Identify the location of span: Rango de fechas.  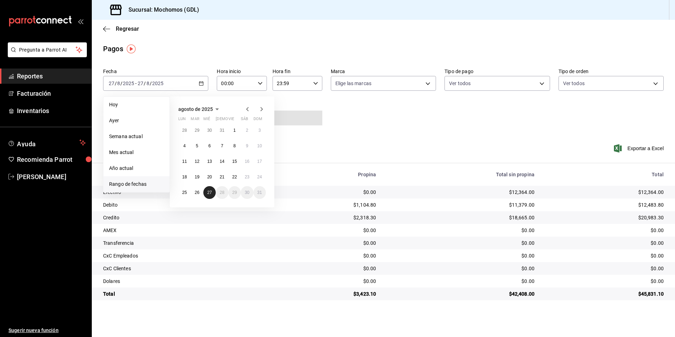
(136, 184).